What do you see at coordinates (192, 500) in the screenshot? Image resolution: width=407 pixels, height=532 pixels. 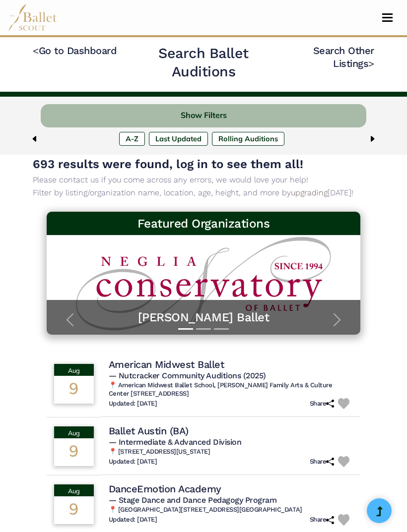 I see `span: — Stage Dance and Dance Pedagogy Program` at bounding box center [192, 500].